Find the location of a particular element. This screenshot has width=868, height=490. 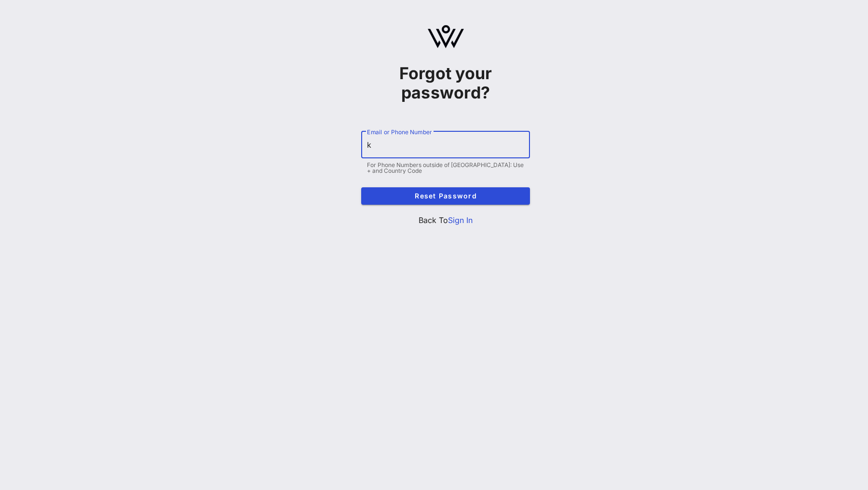

input: Email or Phone Number is located at coordinates (446, 144).